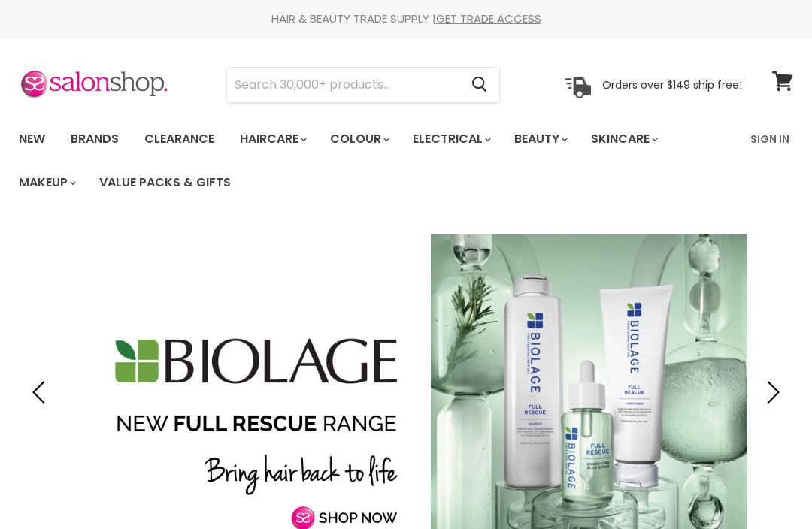  What do you see at coordinates (770, 139) in the screenshot?
I see `a: Sign In` at bounding box center [770, 139].